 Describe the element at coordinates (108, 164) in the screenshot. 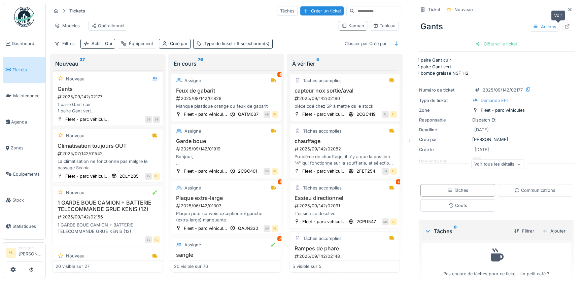

I see `div: La climatisation ne fonctionne pas malgré le passage Scania` at that location.